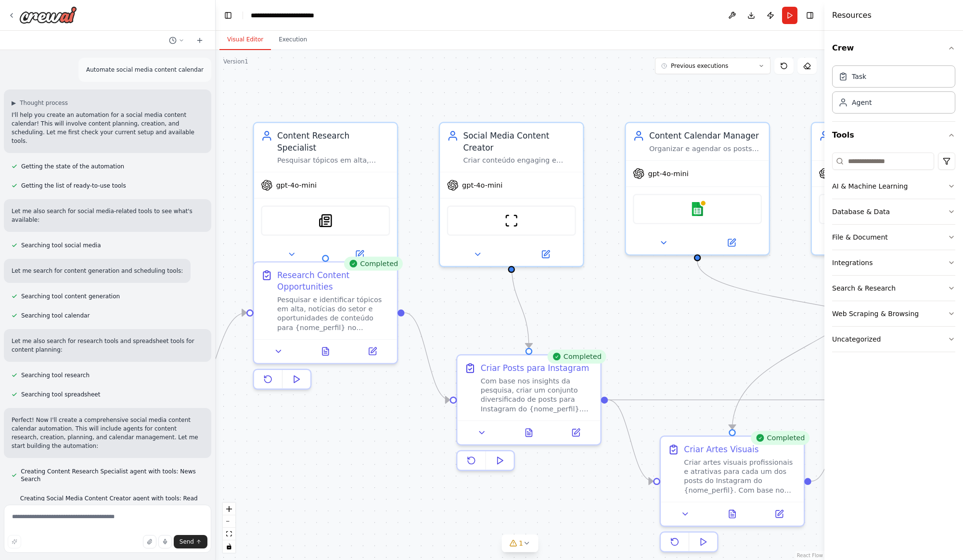 The image size is (963, 560). Describe the element at coordinates (56, 316) in the screenshot. I see `span: Searching tool calendar` at that location.